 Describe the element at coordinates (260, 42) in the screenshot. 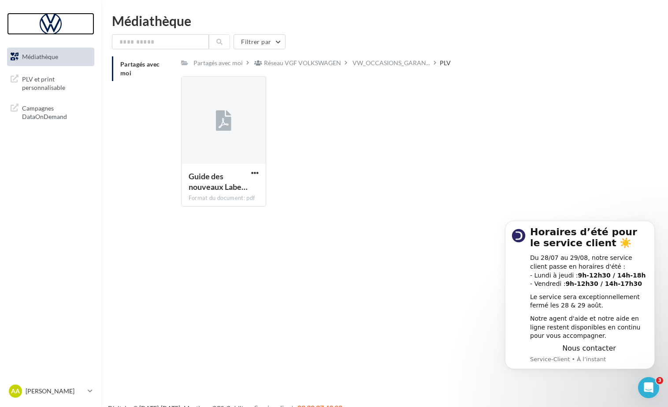

I see `button: Filtrer par` at that location.